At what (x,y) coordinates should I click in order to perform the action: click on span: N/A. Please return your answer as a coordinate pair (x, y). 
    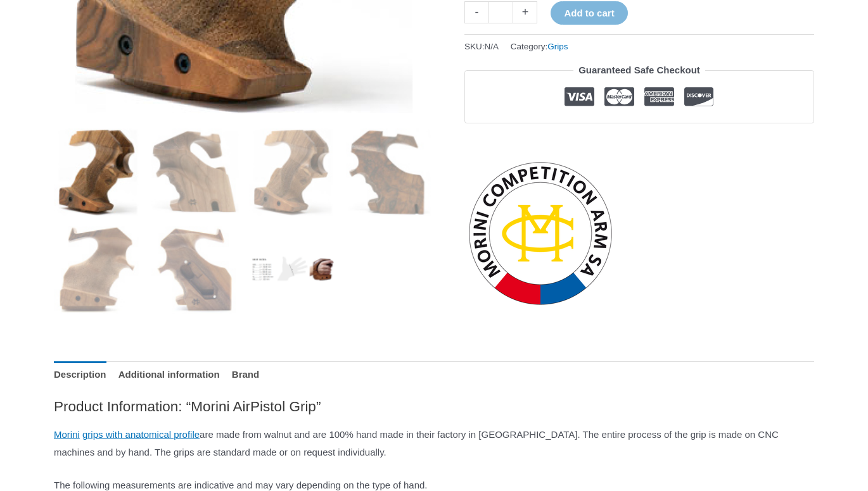
    Looking at the image, I should click on (491, 46).